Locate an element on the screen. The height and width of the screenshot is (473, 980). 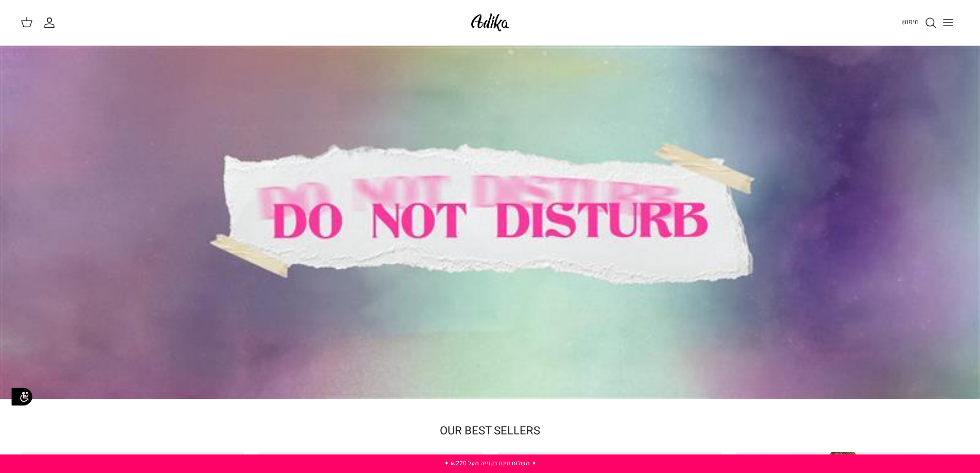
a: החשבון שלי is located at coordinates (51, 23).